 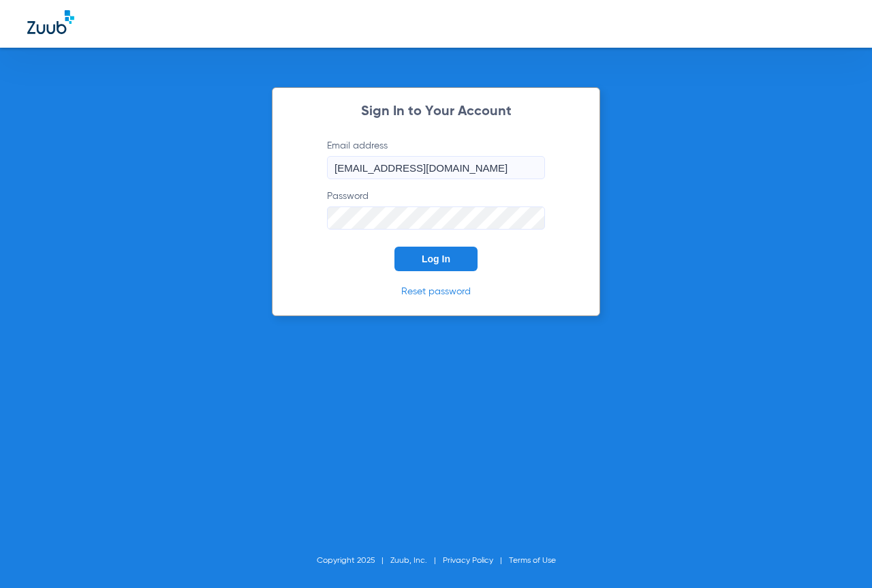 I want to click on label: Email address, so click(x=436, y=158).